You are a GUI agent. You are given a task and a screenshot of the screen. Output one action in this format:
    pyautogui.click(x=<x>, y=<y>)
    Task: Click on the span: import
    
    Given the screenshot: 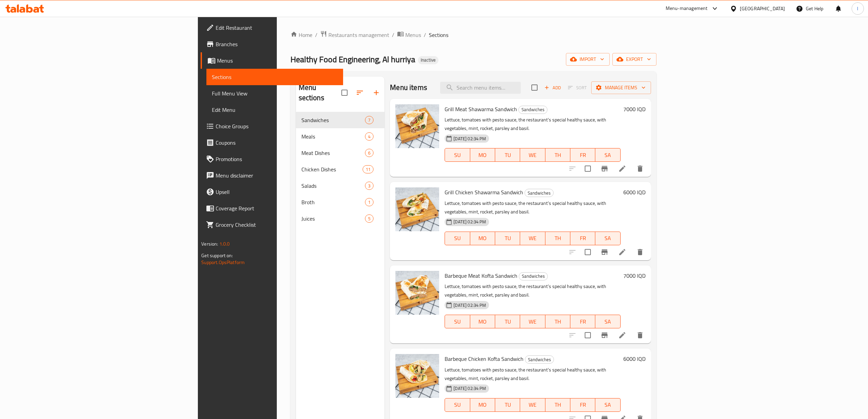 What is the action you would take?
    pyautogui.click(x=588, y=59)
    